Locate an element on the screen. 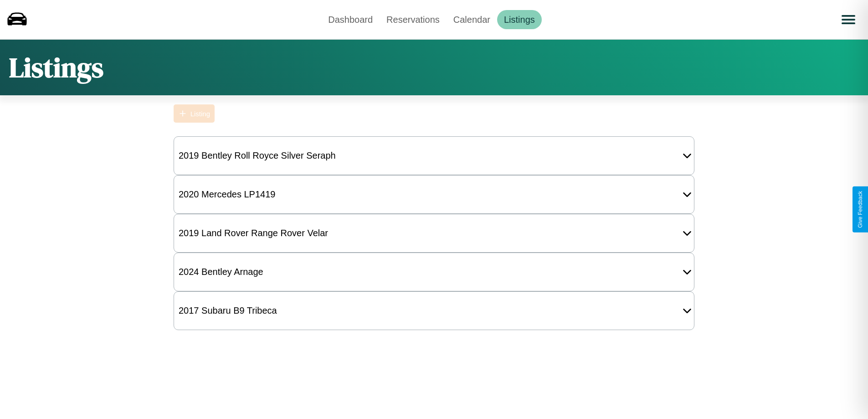 The image size is (868, 419). div: 2024 Bentley Arnage is located at coordinates (221, 272).